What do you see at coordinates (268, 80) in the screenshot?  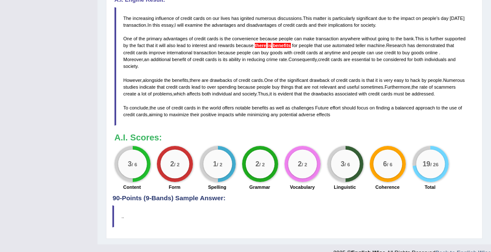 I see `span: One` at bounding box center [268, 80].